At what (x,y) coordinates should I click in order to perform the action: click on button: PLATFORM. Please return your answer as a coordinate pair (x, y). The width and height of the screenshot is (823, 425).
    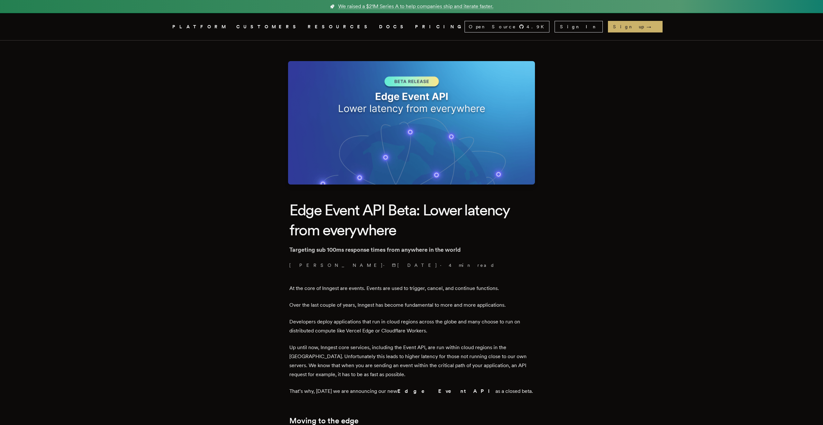
    Looking at the image, I should click on (200, 27).